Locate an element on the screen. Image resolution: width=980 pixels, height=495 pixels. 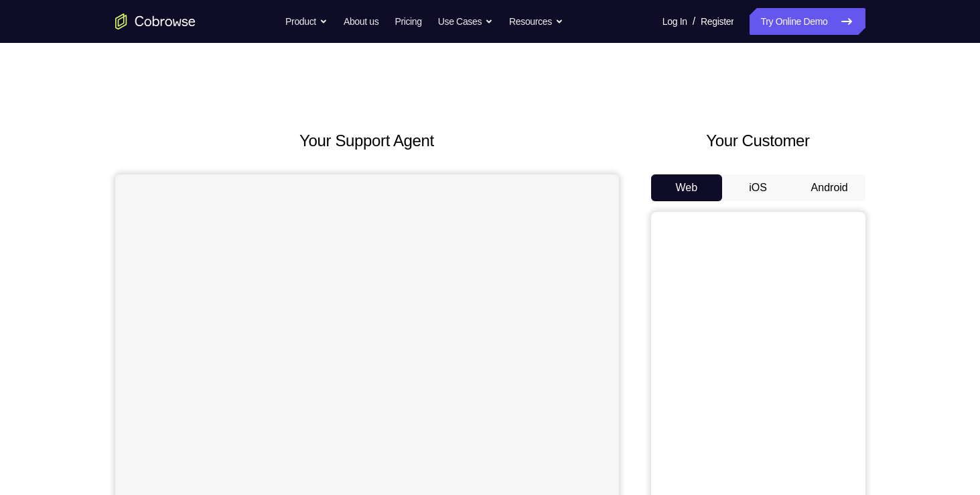
a: About us is located at coordinates (361, 22).